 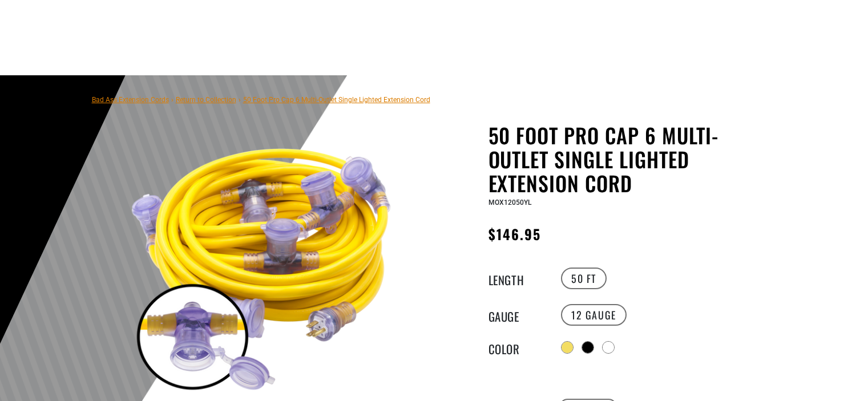 What do you see at coordinates (517, 347) in the screenshot?
I see `legend: Color` at bounding box center [517, 347].